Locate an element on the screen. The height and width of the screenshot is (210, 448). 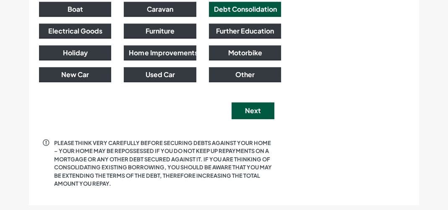
button: Boat is located at coordinates (75, 9).